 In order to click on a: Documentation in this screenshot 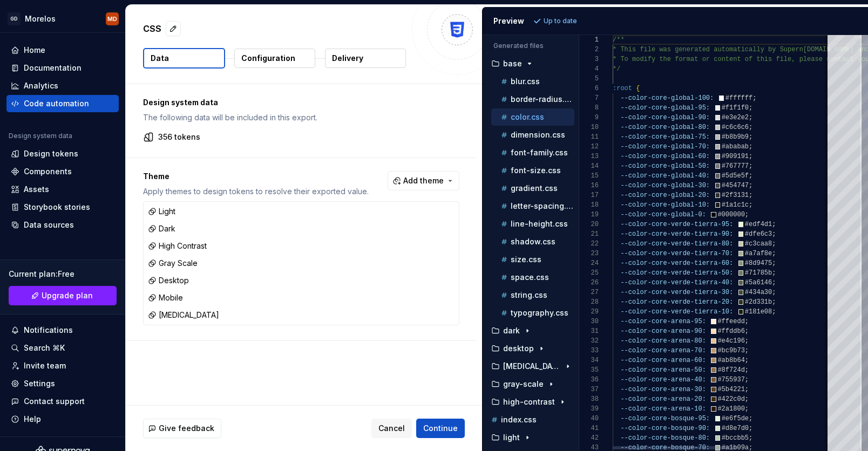, I will do `click(63, 68)`.